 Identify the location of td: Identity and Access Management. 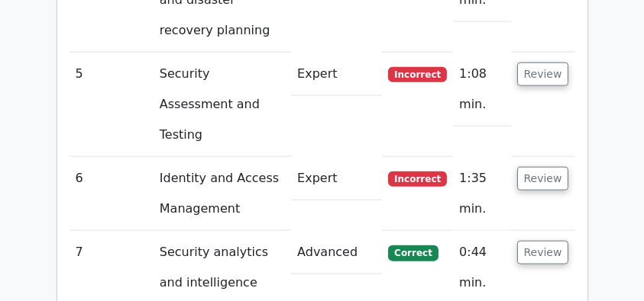
(222, 194).